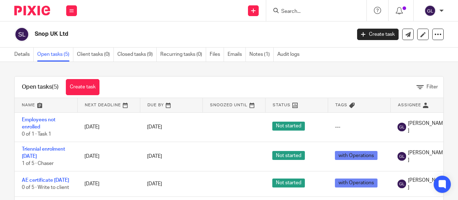 The width and height of the screenshot is (458, 200). What do you see at coordinates (40, 87) in the screenshot?
I see `h1: Open tasks` at bounding box center [40, 87].